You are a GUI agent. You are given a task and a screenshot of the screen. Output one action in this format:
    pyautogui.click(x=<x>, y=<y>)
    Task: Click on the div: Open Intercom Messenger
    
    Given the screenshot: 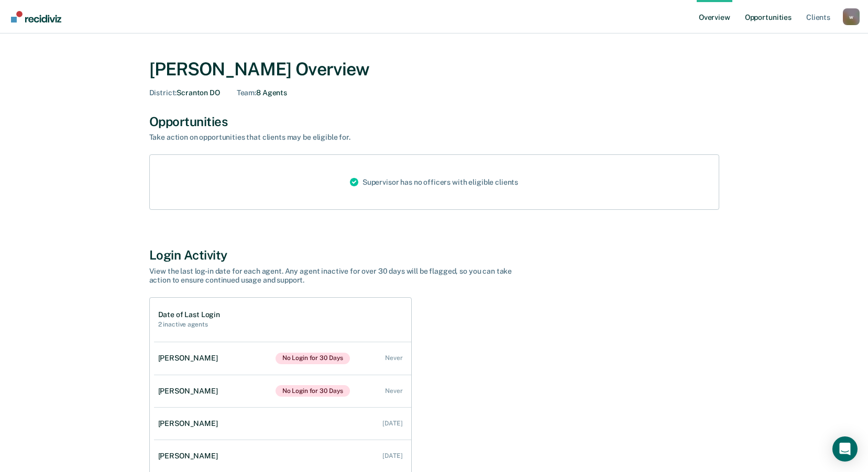 What is the action you would take?
    pyautogui.click(x=844, y=449)
    